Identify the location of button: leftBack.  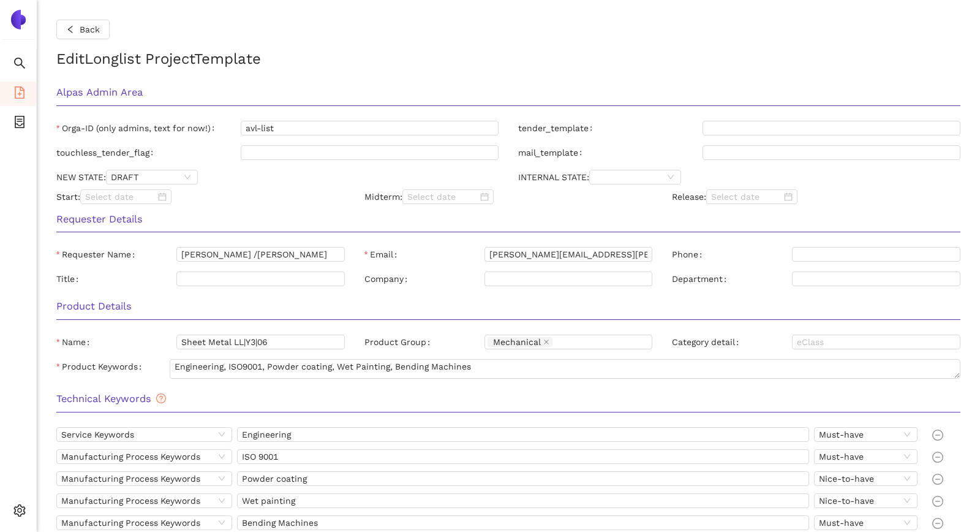
(83, 29).